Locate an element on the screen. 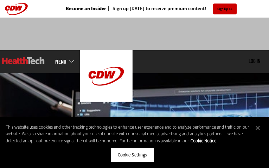 This screenshot has height=168, width=269. div: User menu is located at coordinates (254, 61).